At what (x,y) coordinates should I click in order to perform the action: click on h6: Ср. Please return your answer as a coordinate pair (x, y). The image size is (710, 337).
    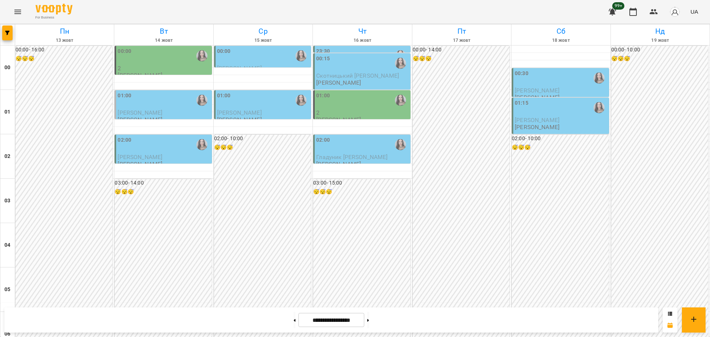
    Looking at the image, I should click on (263, 31).